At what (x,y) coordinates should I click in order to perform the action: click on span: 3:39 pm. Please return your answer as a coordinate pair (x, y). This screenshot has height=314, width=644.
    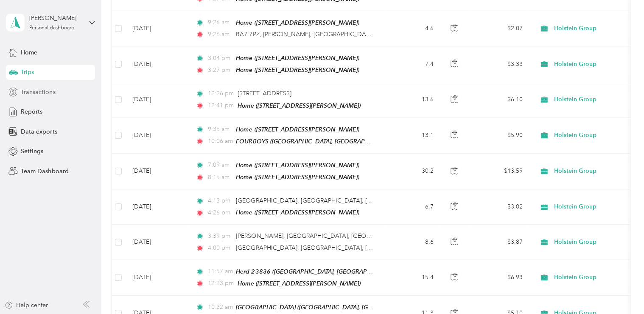
    Looking at the image, I should click on (220, 236).